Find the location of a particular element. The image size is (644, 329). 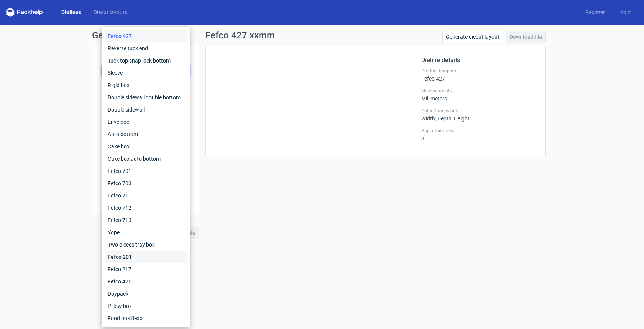

label: Product template is located at coordinates (479, 71).